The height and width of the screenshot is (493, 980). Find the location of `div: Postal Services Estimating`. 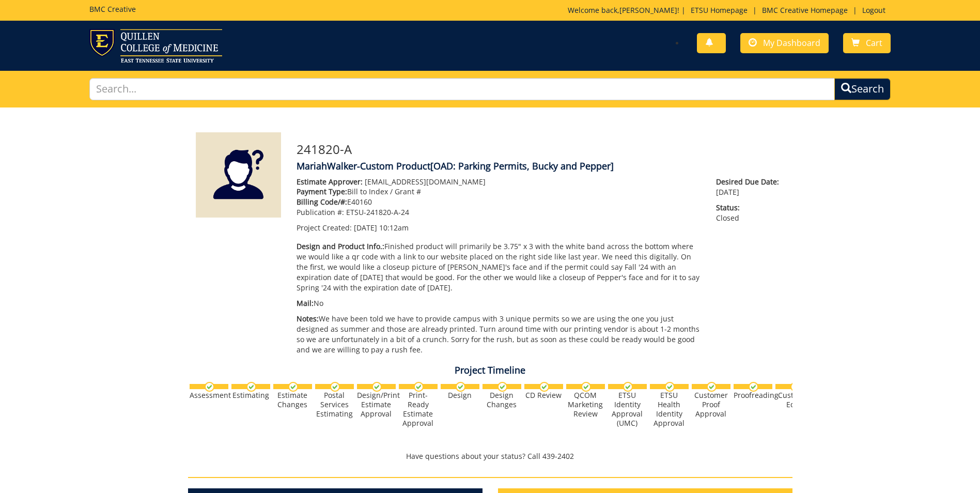

div: Postal Services Estimating is located at coordinates (334, 405).